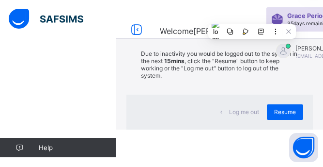 The height and width of the screenshot is (167, 323). I want to click on img: sticker-purple.71386a28dfed39d6af7621340158ba97.svg, so click(277, 19).